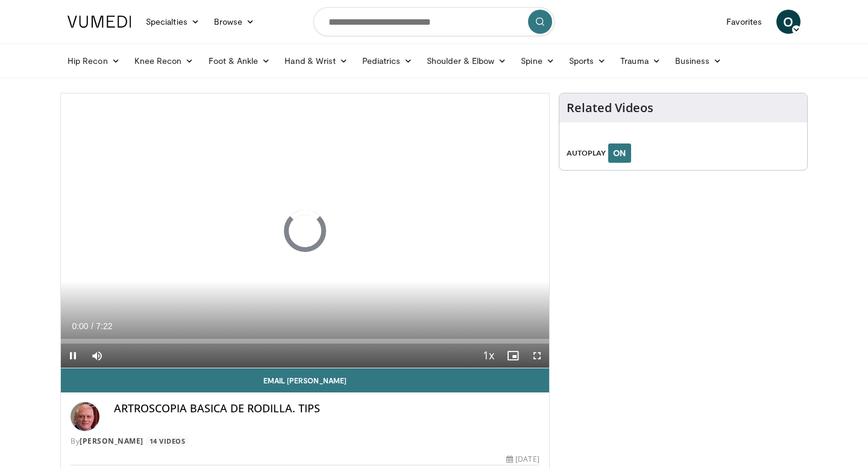 The width and height of the screenshot is (868, 469). Describe the element at coordinates (85, 416) in the screenshot. I see `img: Avatar` at that location.